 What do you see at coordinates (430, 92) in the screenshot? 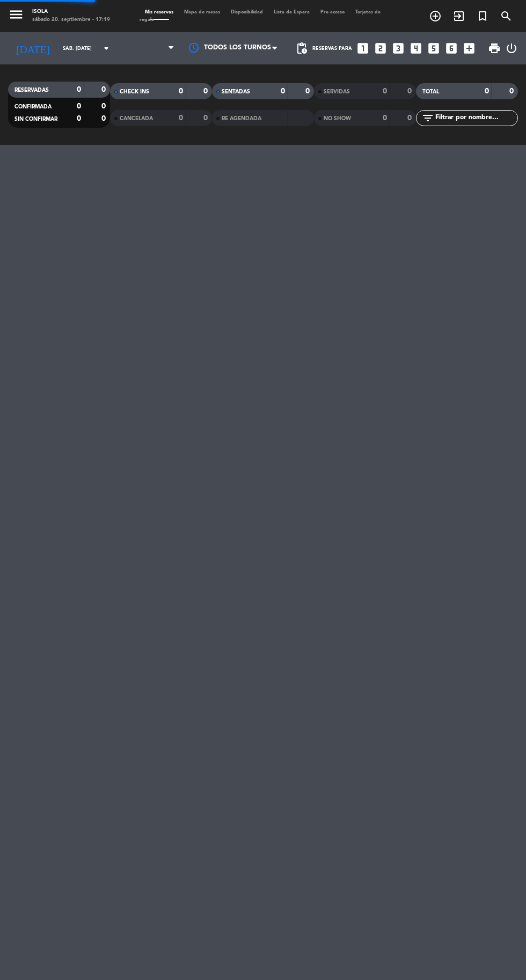
I see `span: TOTAL` at bounding box center [430, 92].